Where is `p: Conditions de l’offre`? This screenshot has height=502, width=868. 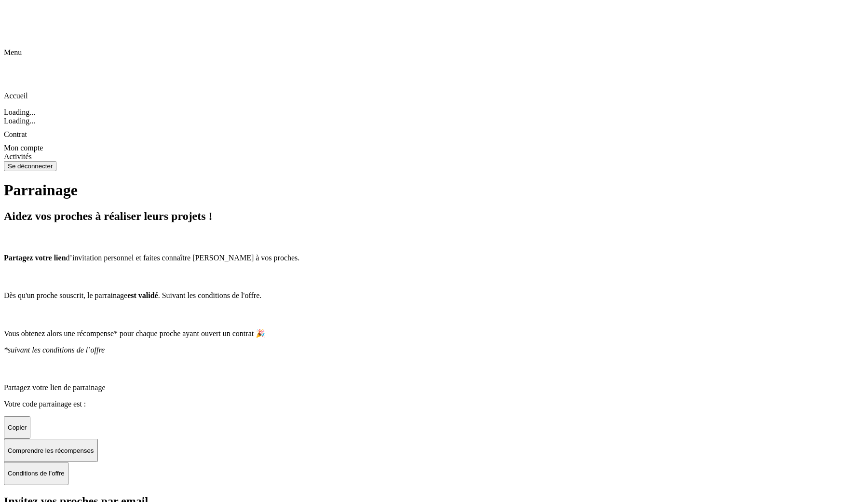 p: Conditions de l’offre is located at coordinates (36, 473).